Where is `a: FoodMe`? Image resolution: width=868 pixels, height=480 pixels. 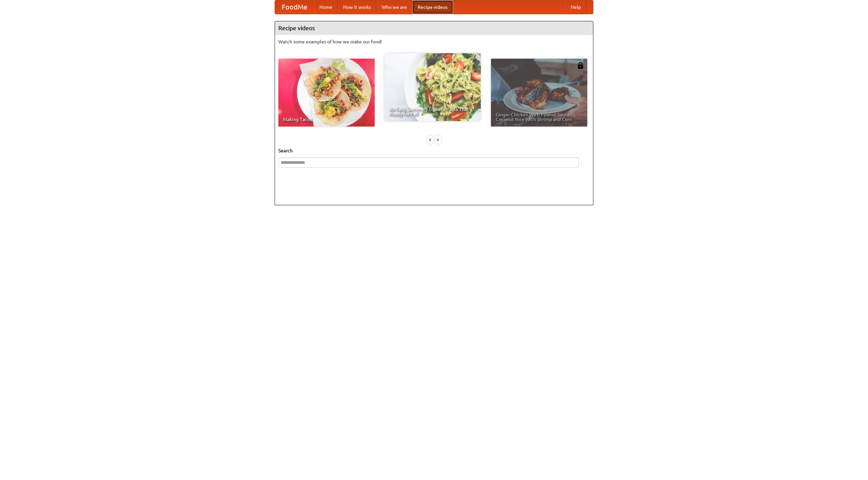 a: FoodMe is located at coordinates (294, 7).